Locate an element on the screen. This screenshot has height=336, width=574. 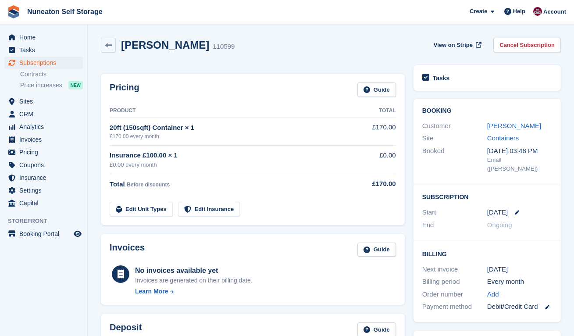
div: Site is located at coordinates (455, 138).